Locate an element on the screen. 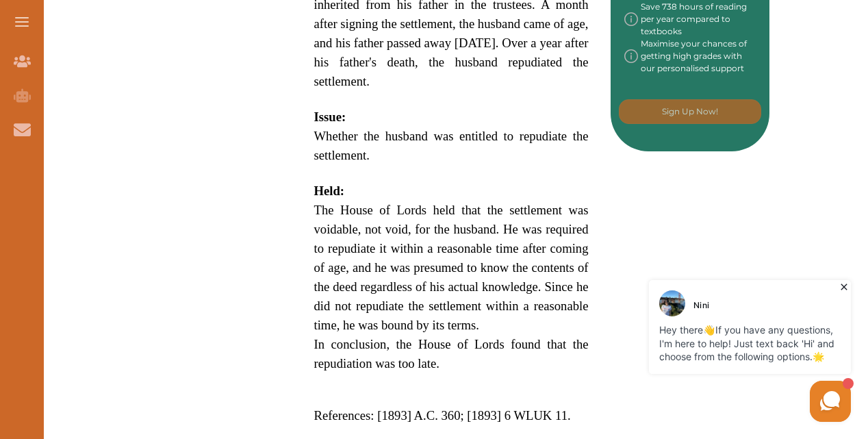  span: The House of Lords held that the settlement was voidable, not void, for the husband. He was requi... is located at coordinates (451, 267).